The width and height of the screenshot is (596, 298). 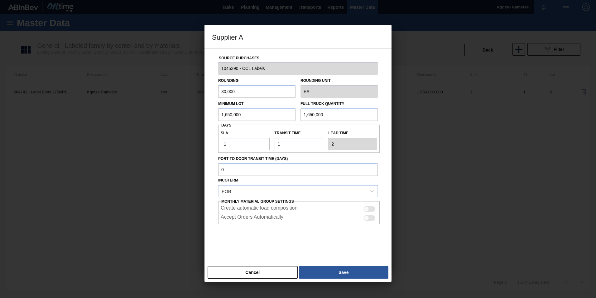 I want to click on label: Source Purchases, so click(x=239, y=58).